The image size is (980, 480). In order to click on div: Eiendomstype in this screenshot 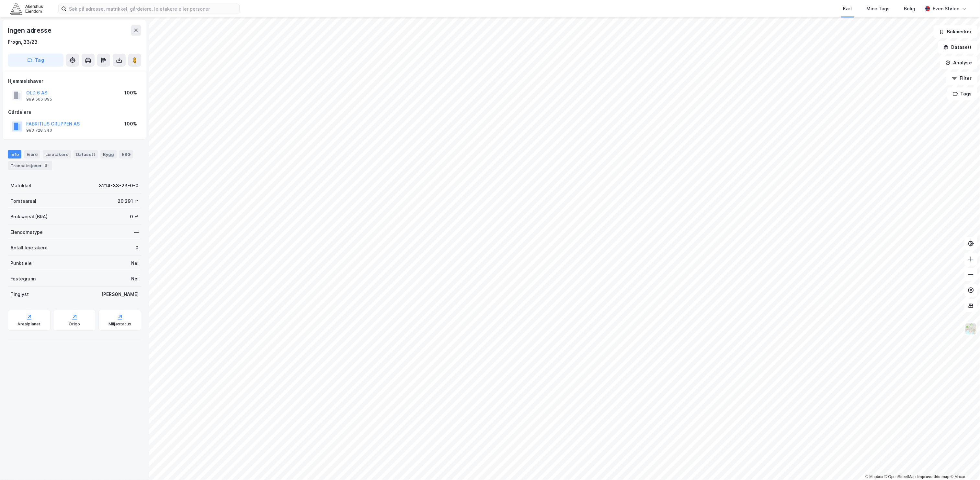, I will do `click(26, 232)`.